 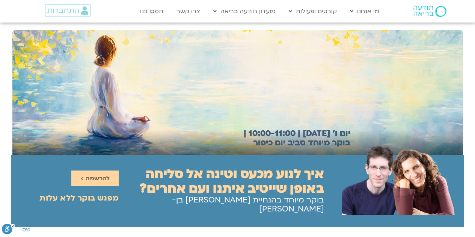 I want to click on span: התחברות, so click(x=63, y=11).